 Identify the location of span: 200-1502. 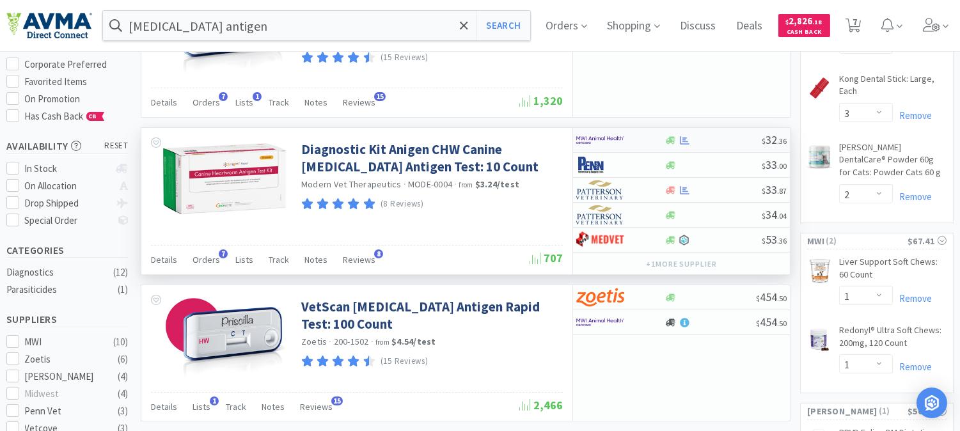
(351, 341).